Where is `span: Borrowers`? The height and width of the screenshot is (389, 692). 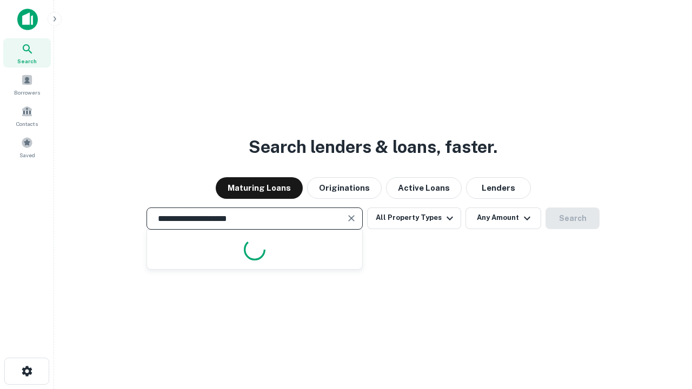
span: Borrowers is located at coordinates (27, 92).